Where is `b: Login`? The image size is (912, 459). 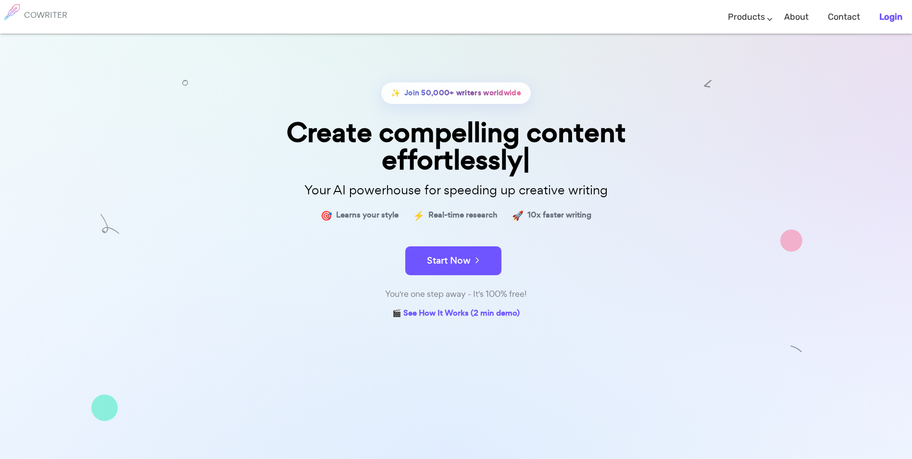
b: Login is located at coordinates (891, 17).